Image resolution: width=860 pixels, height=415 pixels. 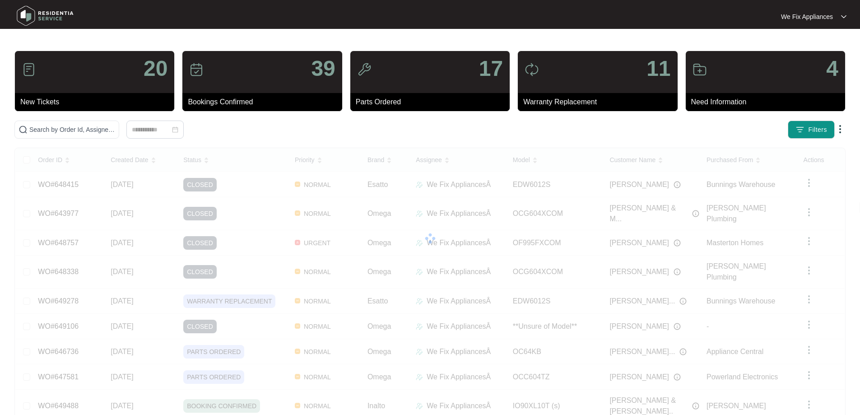 I want to click on p: We Fix Appliances, so click(x=807, y=17).